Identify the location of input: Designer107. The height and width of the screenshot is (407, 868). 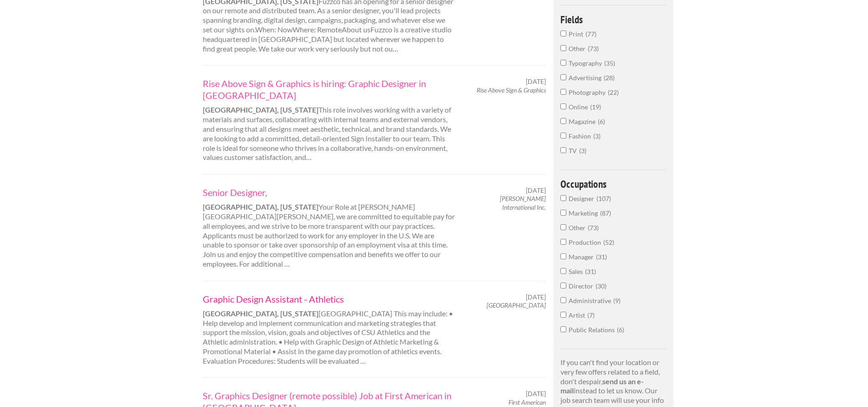
(563, 198).